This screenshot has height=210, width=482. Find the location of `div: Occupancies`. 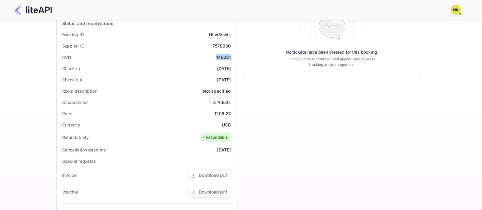

div: Occupancies is located at coordinates (75, 102).